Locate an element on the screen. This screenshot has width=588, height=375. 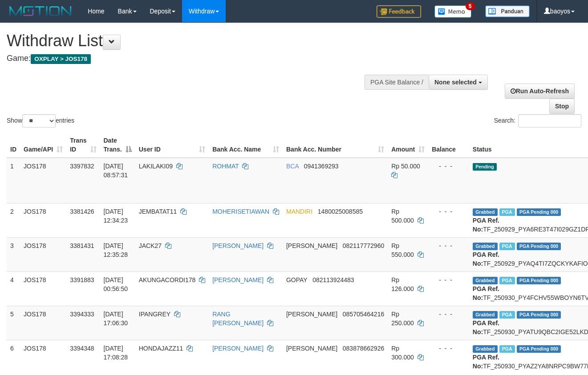
a: ROHMAT is located at coordinates (225, 166).